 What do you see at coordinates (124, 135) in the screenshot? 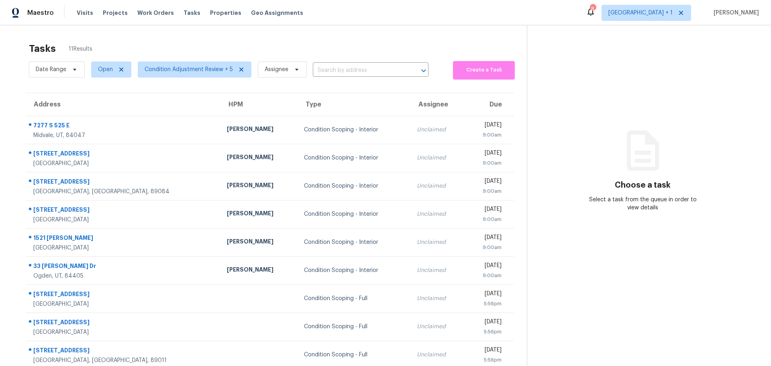
I see `div: Midvale, UT, 84047` at bounding box center [124, 135].